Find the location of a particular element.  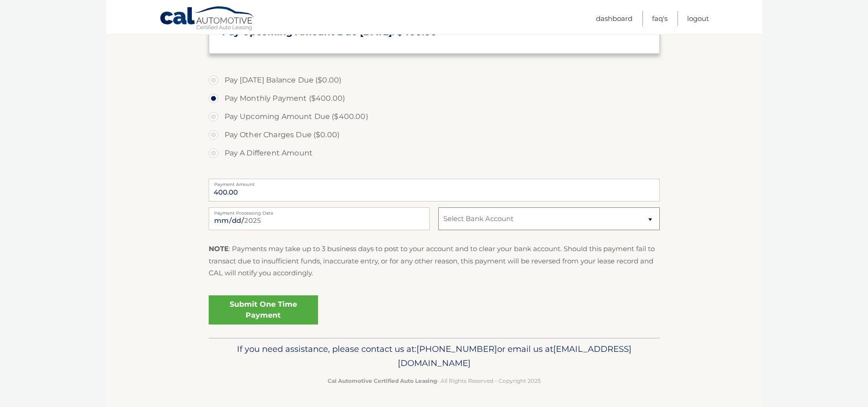

label: Pay Upcoming Amount Due ($400.00) is located at coordinates (434, 117).